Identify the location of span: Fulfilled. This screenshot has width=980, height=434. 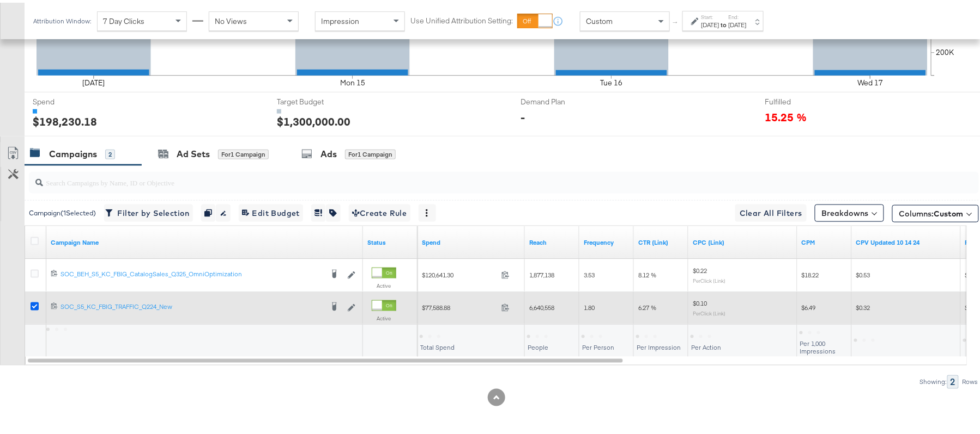
(805, 99).